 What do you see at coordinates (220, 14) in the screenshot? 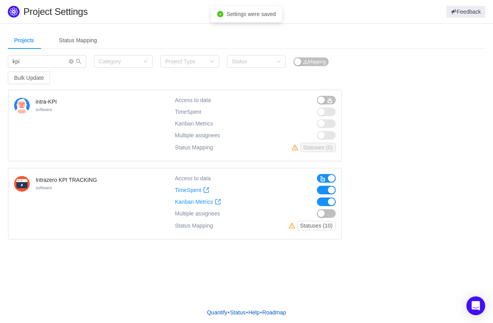
I see `i: icon: check-circle` at bounding box center [220, 14].